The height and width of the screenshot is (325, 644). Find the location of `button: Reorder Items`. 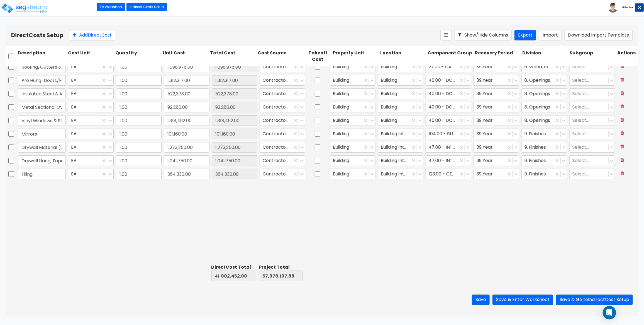

button: Reorder Items is located at coordinates (446, 35).